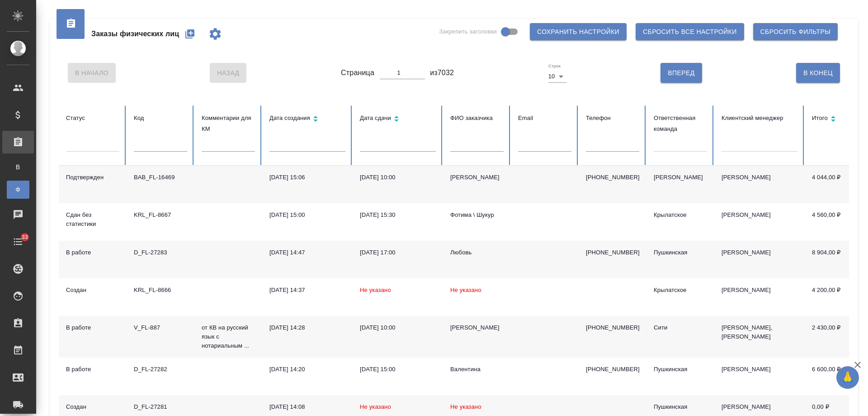  Describe the element at coordinates (818, 73) in the screenshot. I see `span: В Конец` at that location.